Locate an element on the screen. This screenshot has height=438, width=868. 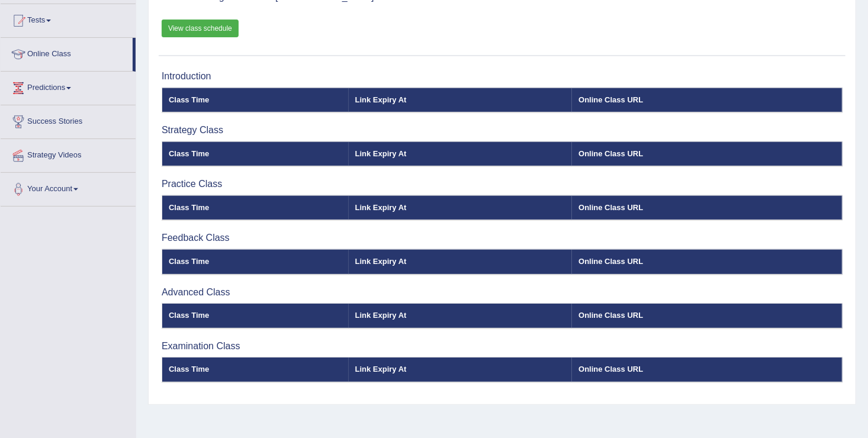
h3: Strategy Class is located at coordinates (502, 130).